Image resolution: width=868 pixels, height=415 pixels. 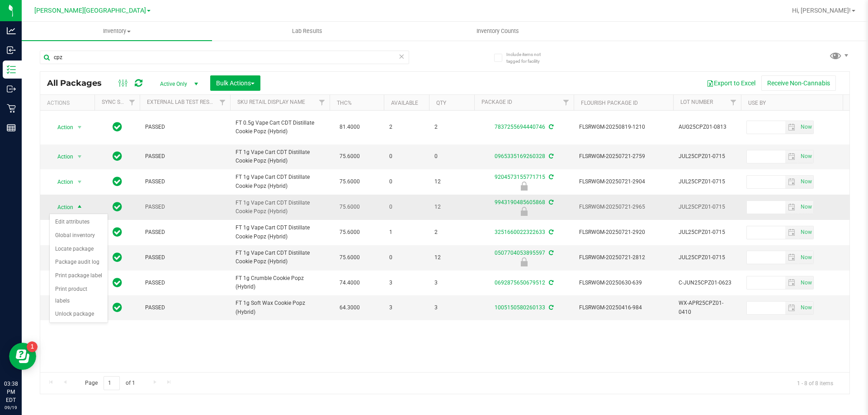 I want to click on span: Inventory, so click(x=116, y=31).